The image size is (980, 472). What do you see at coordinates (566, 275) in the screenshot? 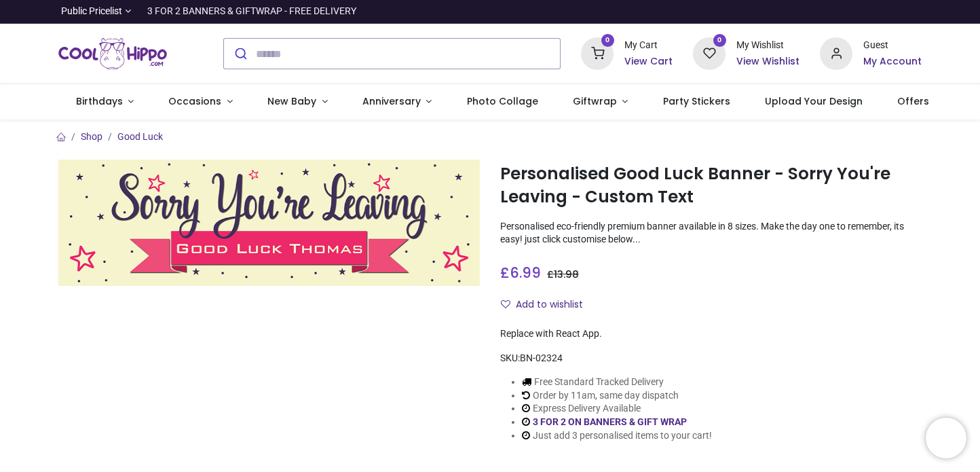
I see `span: 13.98` at bounding box center [566, 275].